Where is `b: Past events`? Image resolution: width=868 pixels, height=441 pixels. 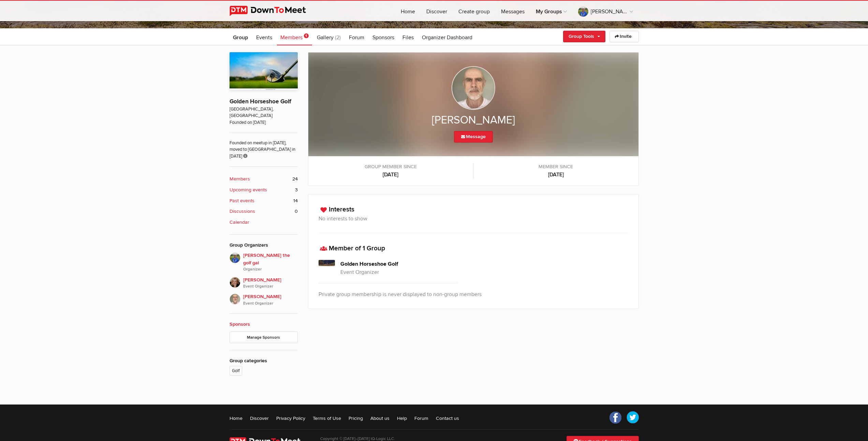 b: Past events is located at coordinates (242, 201).